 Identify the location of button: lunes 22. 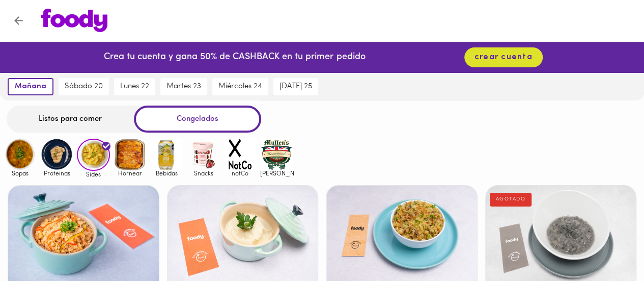
(134, 87).